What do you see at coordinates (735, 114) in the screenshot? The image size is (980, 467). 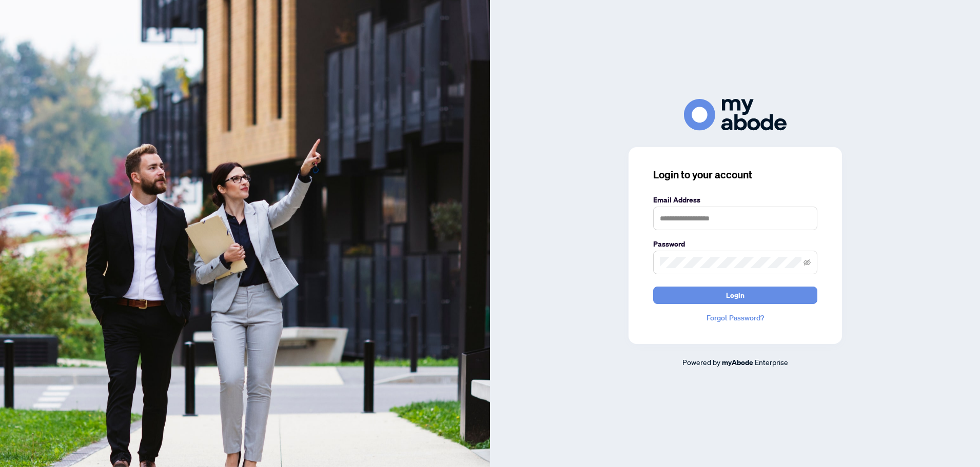 I see `img: ma-logo` at bounding box center [735, 114].